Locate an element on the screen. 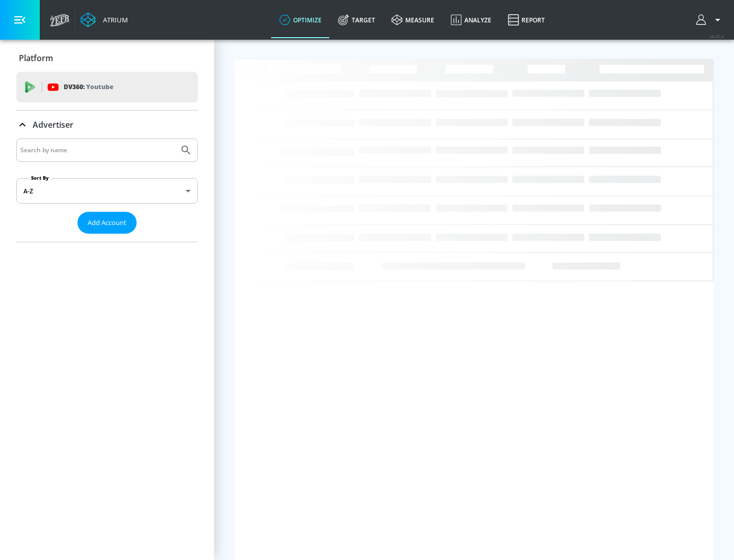 The width and height of the screenshot is (734, 560). p: Platform is located at coordinates (36, 58).